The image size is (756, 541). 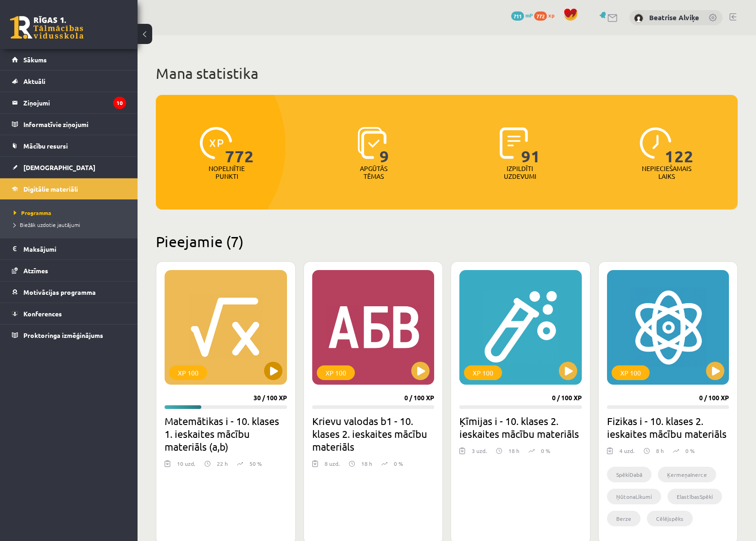 What do you see at coordinates (518, 16) in the screenshot?
I see `span: 711` at bounding box center [518, 16].